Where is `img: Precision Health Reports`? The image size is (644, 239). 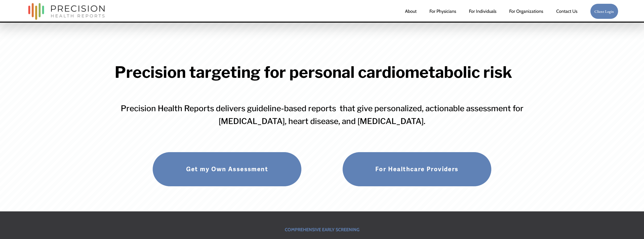 img: Precision Health Reports is located at coordinates (67, 11).